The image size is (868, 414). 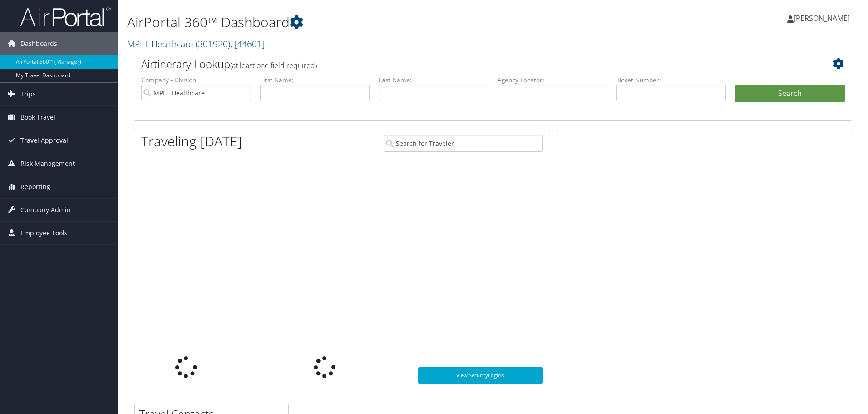 I want to click on span: Dashboards, so click(x=39, y=44).